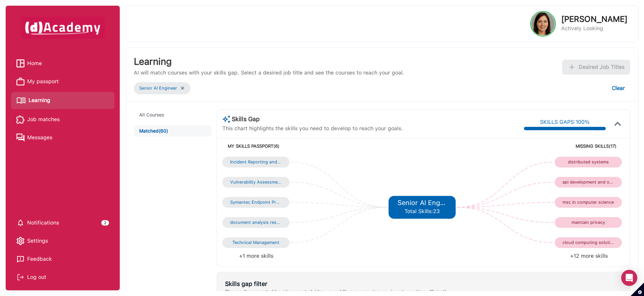 The width and height of the screenshot is (644, 296). What do you see at coordinates (505, 185) in the screenshot?
I see `g: Edge from 5 to 6` at bounding box center [505, 185].